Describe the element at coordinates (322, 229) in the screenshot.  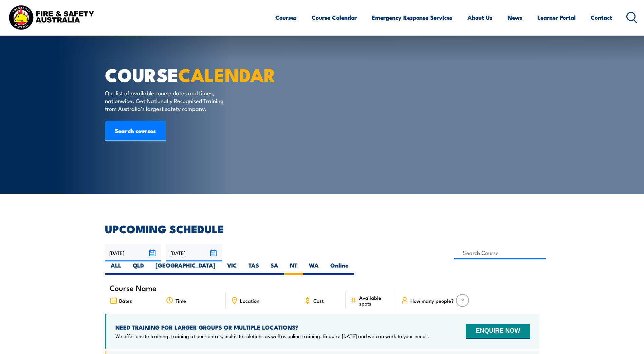
I see `h2: UPCOMING SCHEDULE` at that location.